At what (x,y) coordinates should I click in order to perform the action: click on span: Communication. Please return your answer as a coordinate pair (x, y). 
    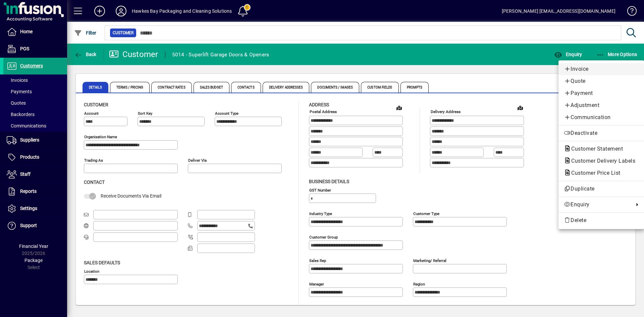
    Looking at the image, I should click on (601, 118).